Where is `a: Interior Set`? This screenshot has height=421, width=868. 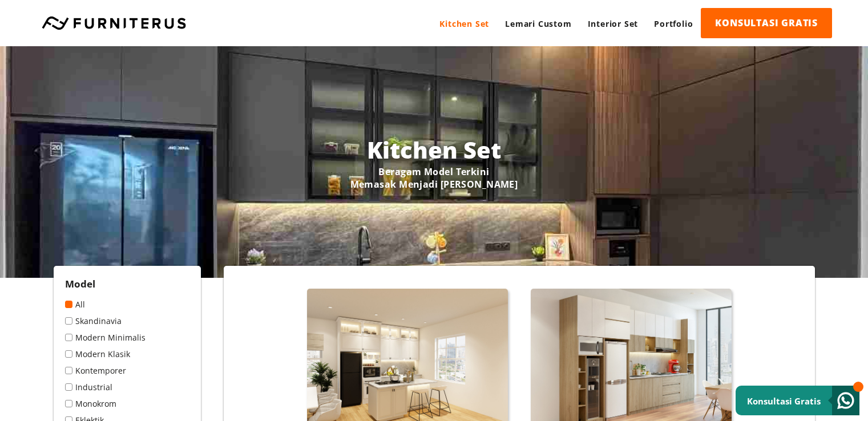
a: Interior Set is located at coordinates (613, 23).